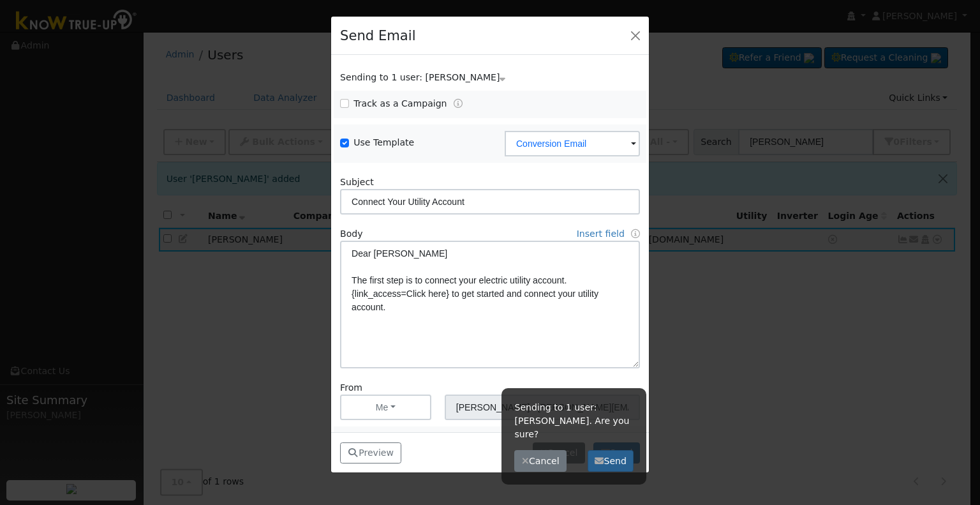 The height and width of the screenshot is (505, 980). What do you see at coordinates (378, 36) in the screenshot?
I see `h4: Send Email` at bounding box center [378, 36].